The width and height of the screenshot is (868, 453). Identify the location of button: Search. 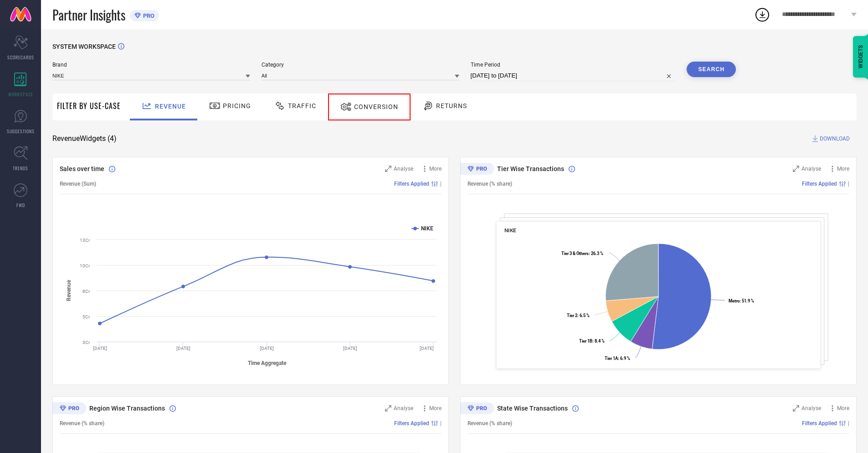
(711, 69).